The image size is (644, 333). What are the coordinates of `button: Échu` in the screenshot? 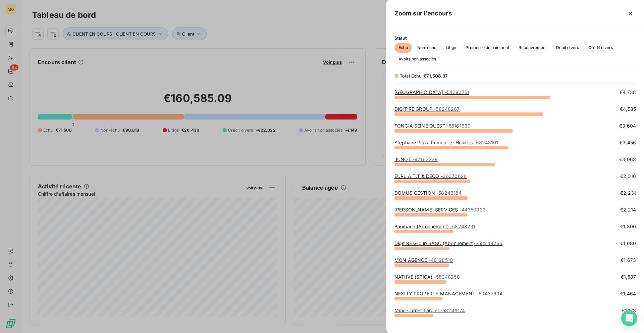 It's located at (403, 48).